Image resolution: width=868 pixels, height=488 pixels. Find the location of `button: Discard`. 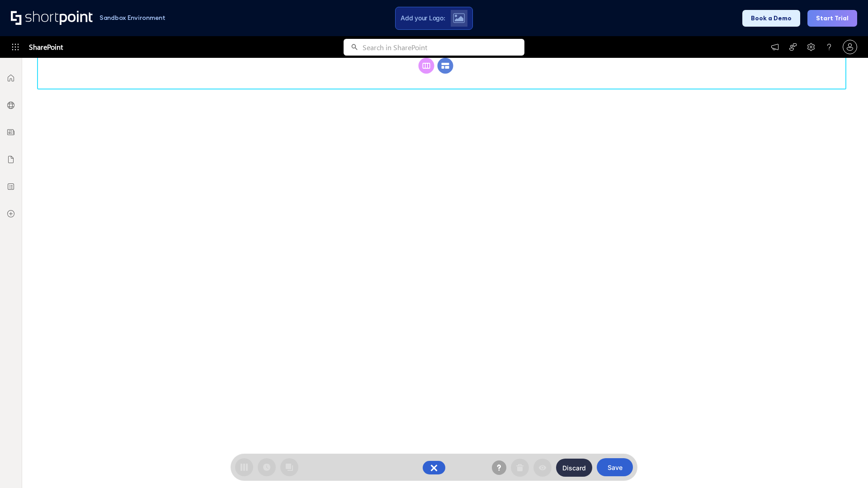

button: Discard is located at coordinates (574, 468).